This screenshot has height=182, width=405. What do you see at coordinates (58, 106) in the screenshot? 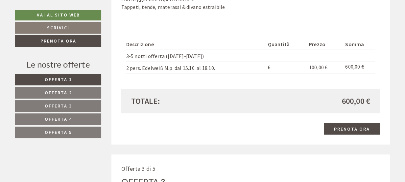
I see `span: Offerta 3` at bounding box center [58, 106].